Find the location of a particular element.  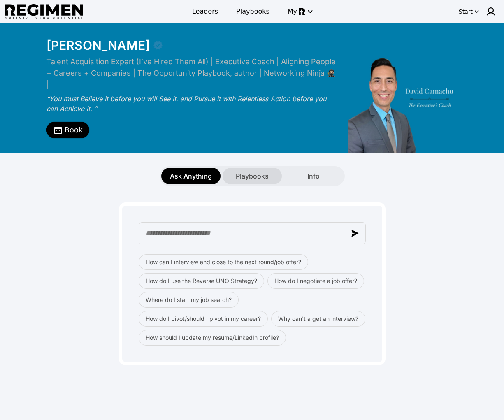

button: How do I negotiate a job offer? is located at coordinates (315, 281).